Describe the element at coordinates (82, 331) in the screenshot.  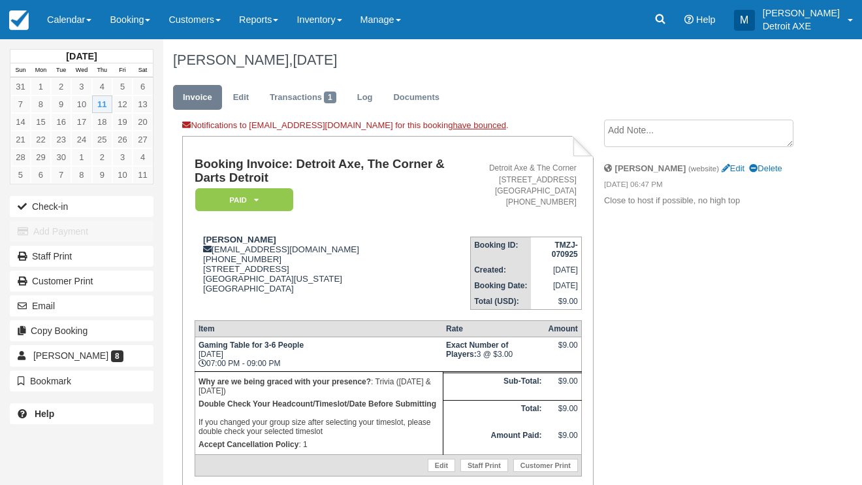
I see `button: Copy Booking` at that location.